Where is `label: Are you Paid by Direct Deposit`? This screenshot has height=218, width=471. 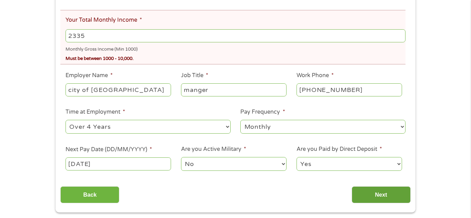 label: Are you Paid by Direct Deposit is located at coordinates (339, 149).